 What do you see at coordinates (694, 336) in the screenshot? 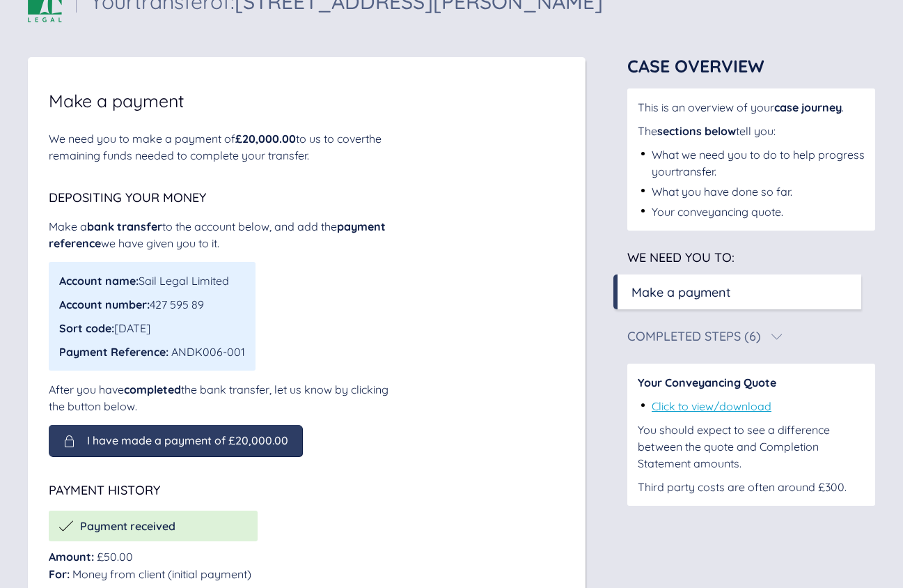
I see `div: Completed Steps (6)` at bounding box center [694, 336].